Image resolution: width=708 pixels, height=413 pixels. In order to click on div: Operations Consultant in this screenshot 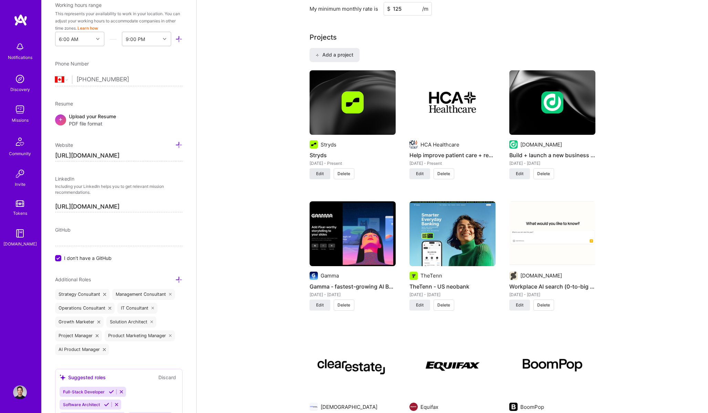, I will do `click(85, 308)`.